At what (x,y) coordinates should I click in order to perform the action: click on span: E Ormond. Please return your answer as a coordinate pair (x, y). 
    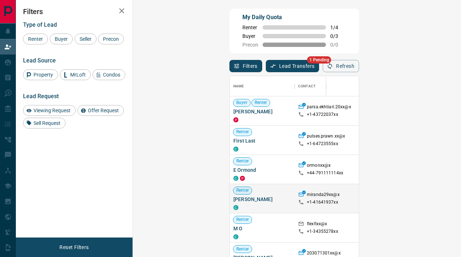
    Looking at the image, I should click on (262, 170).